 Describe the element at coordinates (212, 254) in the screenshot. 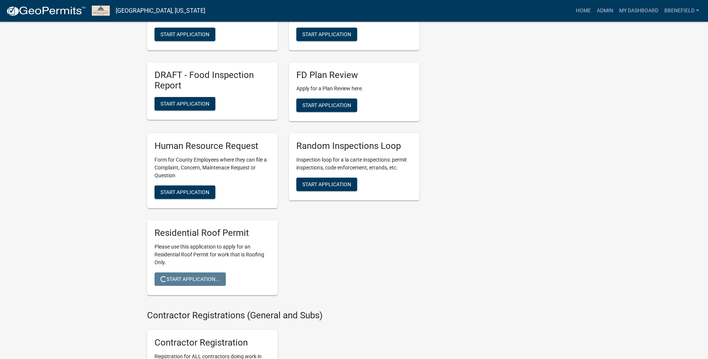

I see `p: Please use this application to apply for an Residential Roof Permit for work that is Roofing Only.` at that location.